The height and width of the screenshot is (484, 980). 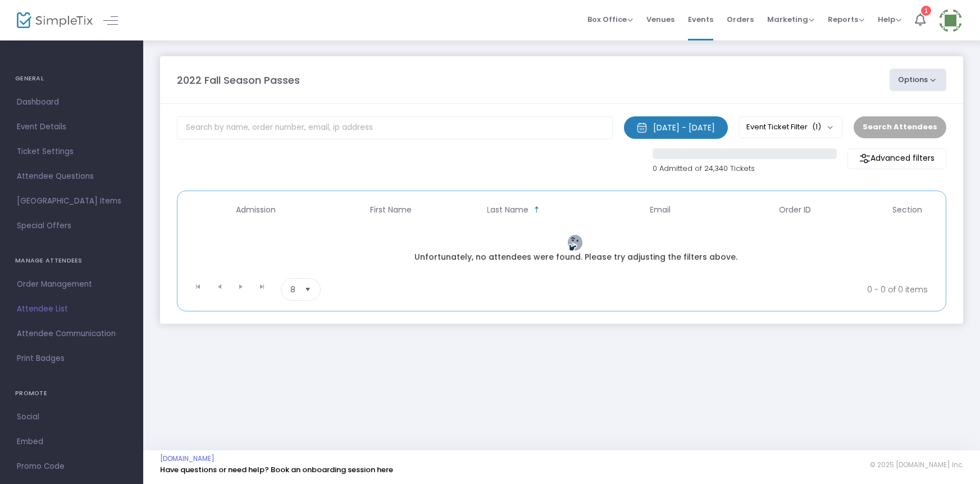 I want to click on span: Social, so click(x=71, y=417).